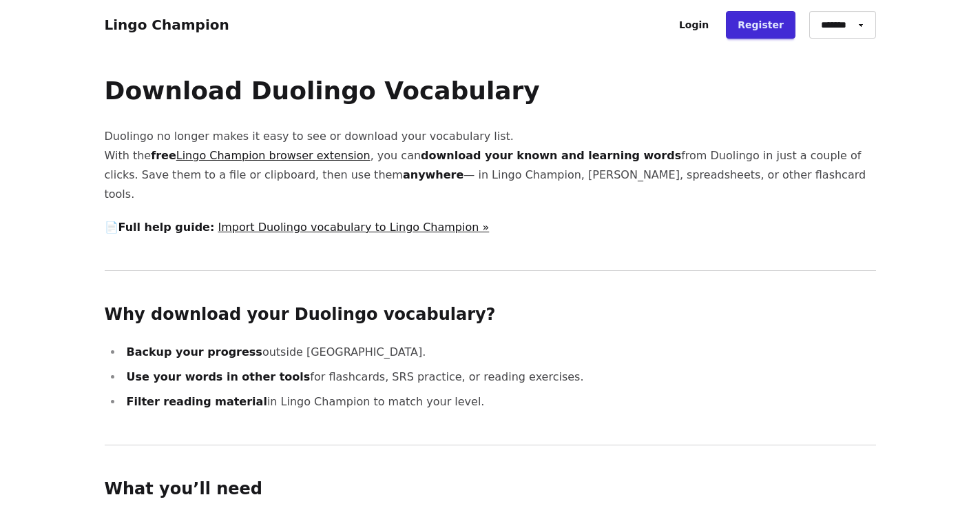  What do you see at coordinates (354, 227) in the screenshot?
I see `a: Import Duolingo vocabulary to Lingo Champion »` at bounding box center [354, 227].